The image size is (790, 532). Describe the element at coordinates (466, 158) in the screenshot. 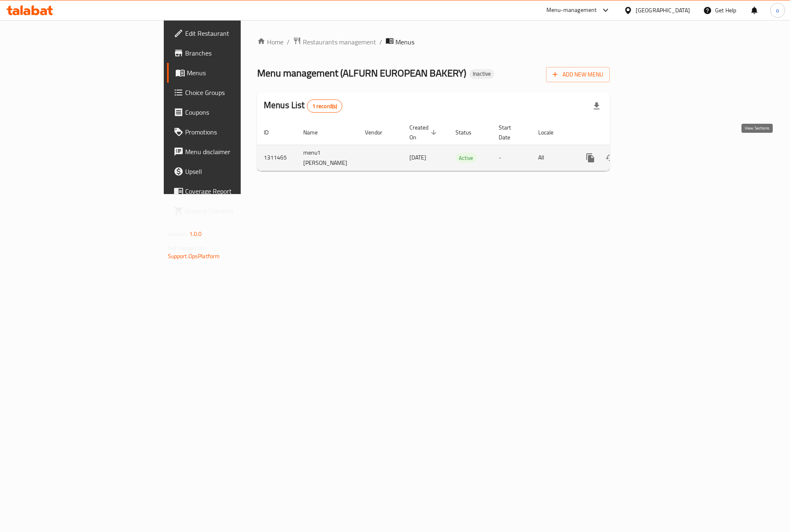

I see `span: Active` at that location.